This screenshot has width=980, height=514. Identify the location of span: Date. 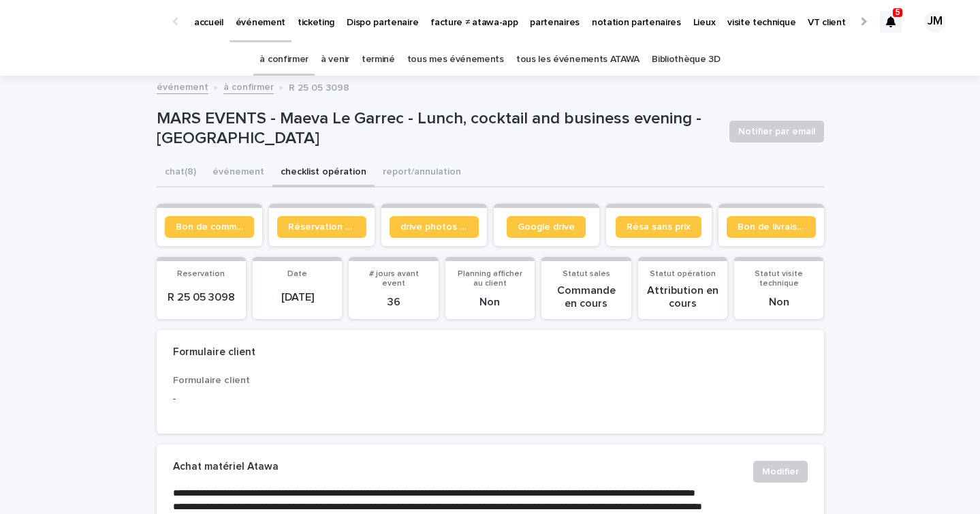
(297, 274).